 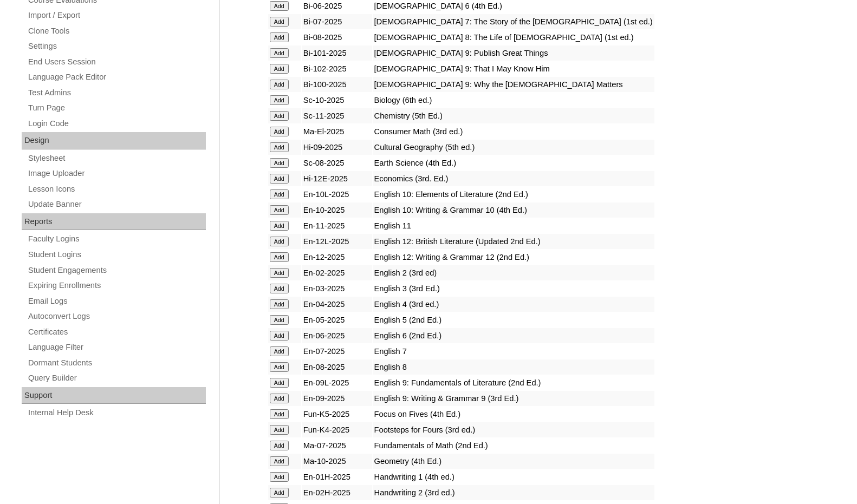 What do you see at coordinates (337, 210) in the screenshot?
I see `td: En-10-2025` at bounding box center [337, 210].